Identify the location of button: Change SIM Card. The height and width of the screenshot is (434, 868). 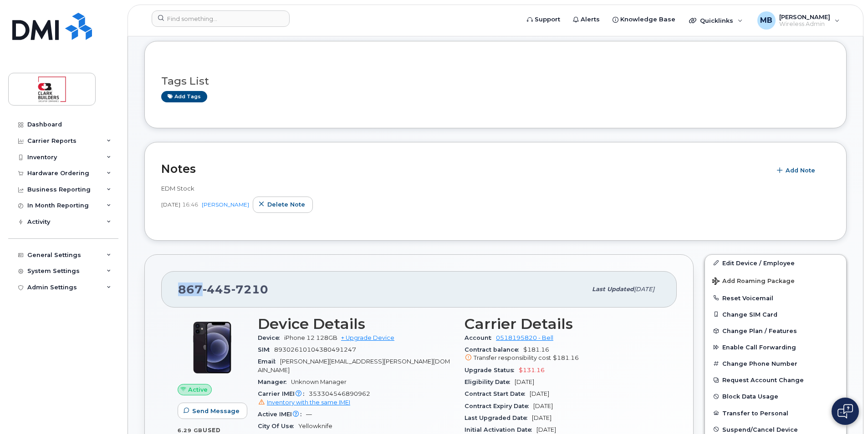
(776, 314).